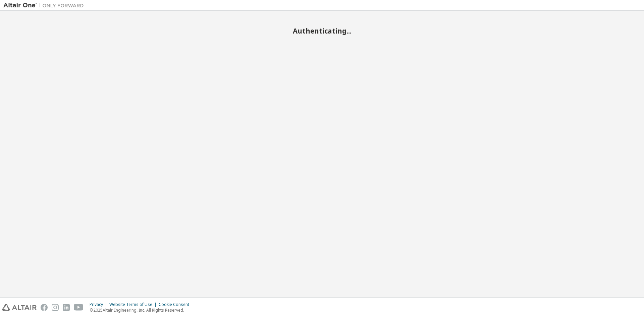  Describe the element at coordinates (44, 307) in the screenshot. I see `img: facebook.svg` at that location.